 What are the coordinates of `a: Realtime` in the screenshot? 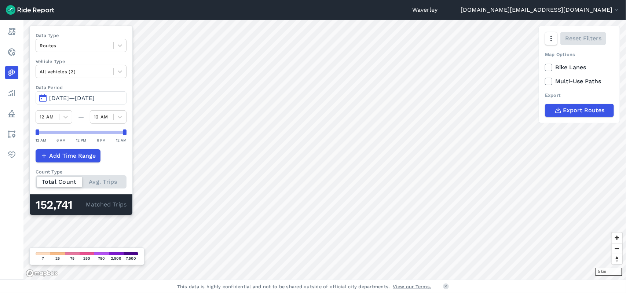 It's located at (12, 52).